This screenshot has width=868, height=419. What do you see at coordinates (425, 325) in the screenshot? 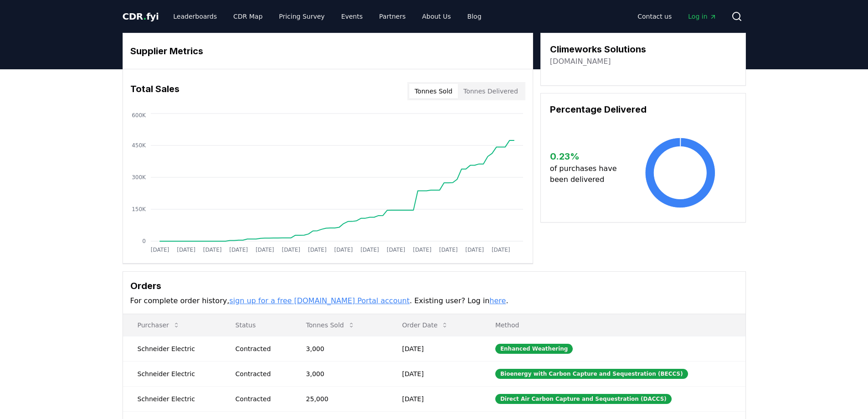
I see `button: Order Date` at bounding box center [425, 325].